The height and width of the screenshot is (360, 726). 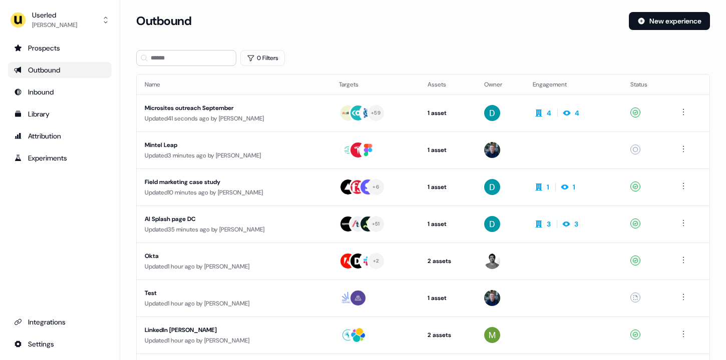 I want to click on th: Engagement, so click(x=573, y=85).